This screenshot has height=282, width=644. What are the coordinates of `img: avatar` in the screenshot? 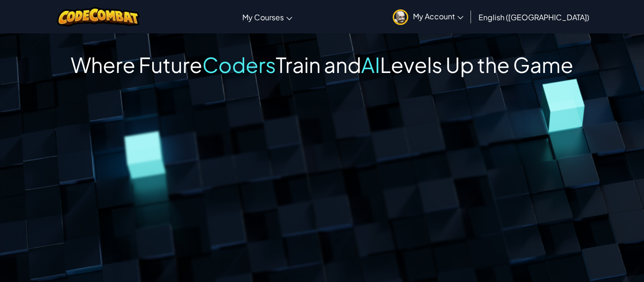 It's located at (400, 17).